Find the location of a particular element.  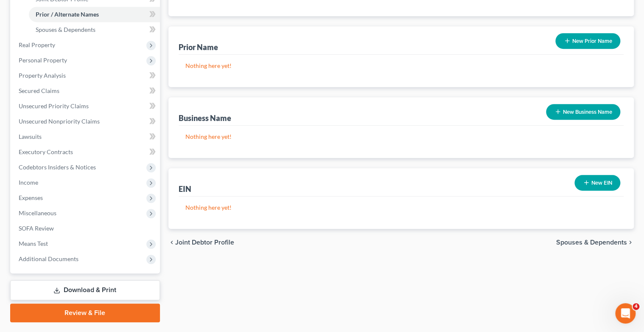

a: SOFA Review is located at coordinates (86, 229).